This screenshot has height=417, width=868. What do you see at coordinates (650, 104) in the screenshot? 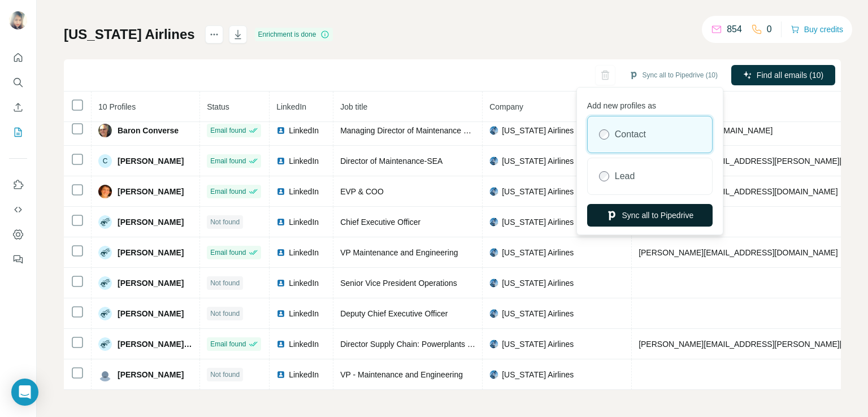
I see `p: Add new profiles as` at bounding box center [650, 104].